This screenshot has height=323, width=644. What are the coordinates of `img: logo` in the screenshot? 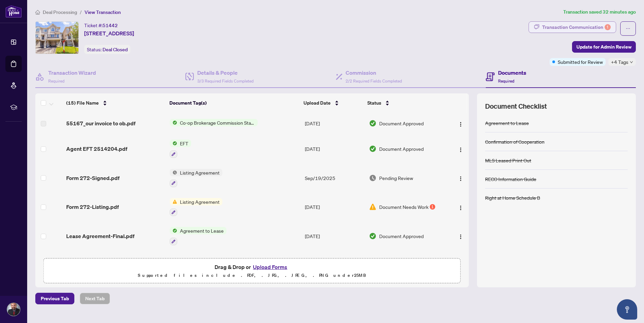 It's located at (14, 11).